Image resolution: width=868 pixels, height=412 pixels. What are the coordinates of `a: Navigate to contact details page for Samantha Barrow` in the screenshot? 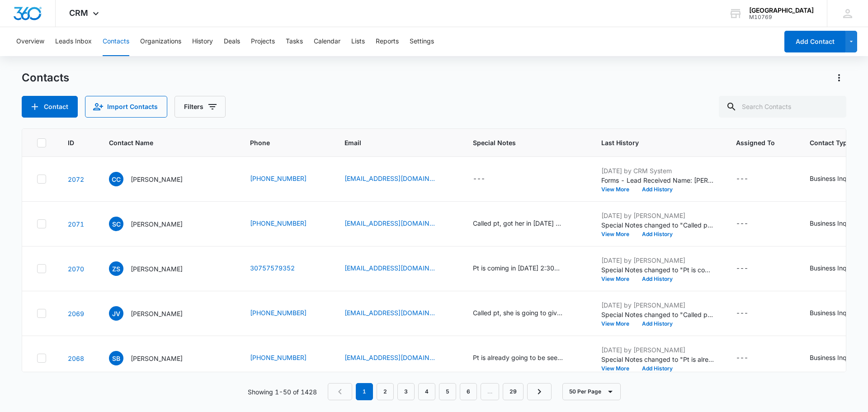 It's located at (76, 358).